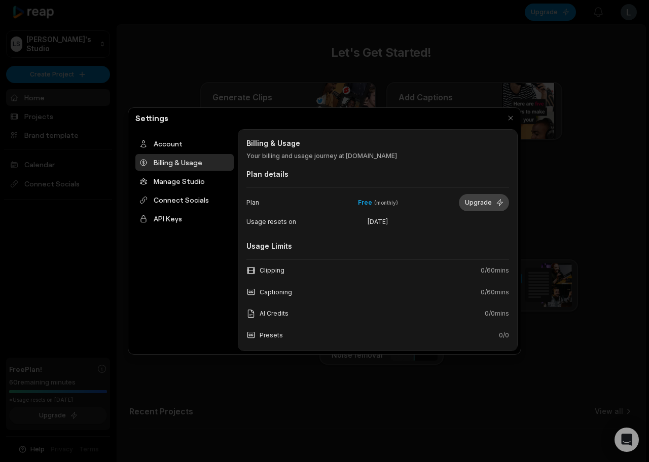 This screenshot has width=649, height=462. I want to click on span: 0 / 0 mins, so click(497, 314).